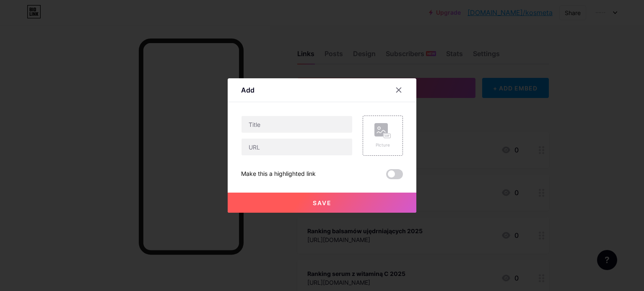 This screenshot has height=291, width=644. Describe the element at coordinates (297, 124) in the screenshot. I see `input: Title` at that location.